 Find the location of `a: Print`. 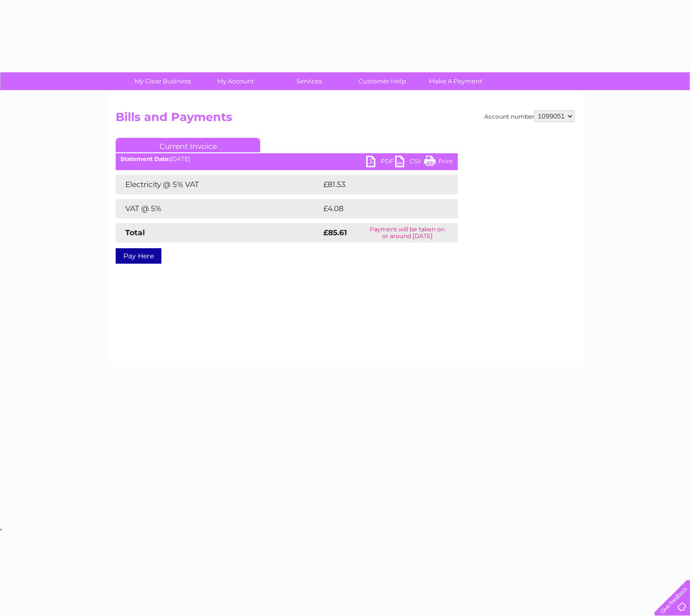

a: Print is located at coordinates (439, 162).